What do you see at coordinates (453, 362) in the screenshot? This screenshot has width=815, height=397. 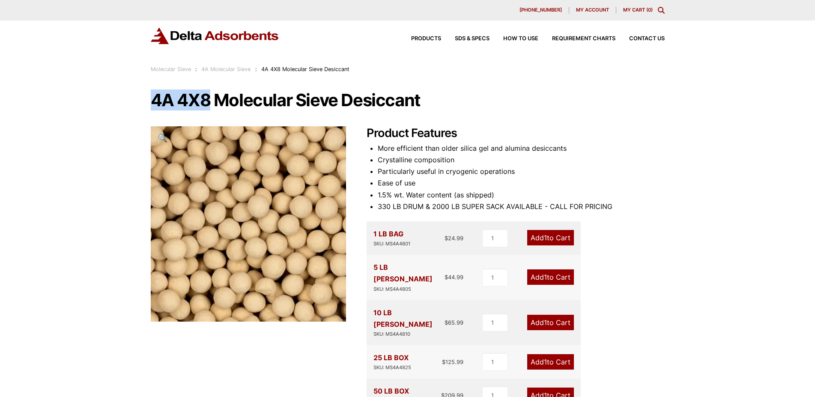 I see `bdi: 125.99` at bounding box center [453, 362].